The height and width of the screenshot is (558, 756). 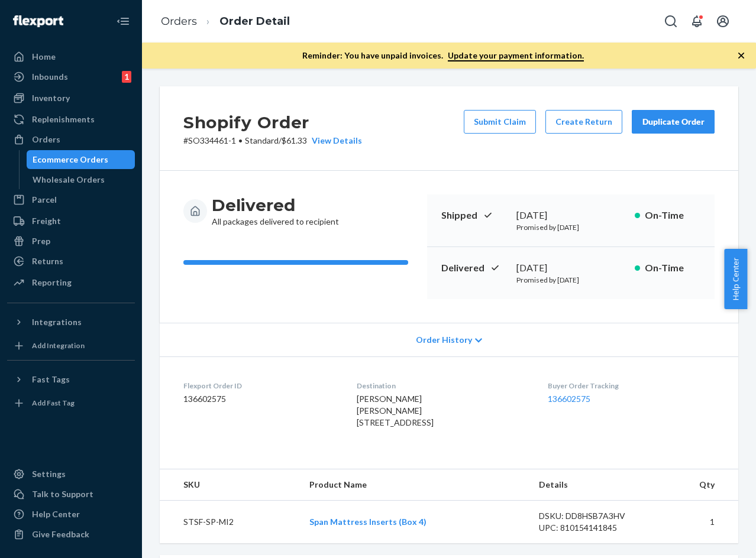 What do you see at coordinates (51, 380) in the screenshot?
I see `div: Fast Tags` at bounding box center [51, 380].